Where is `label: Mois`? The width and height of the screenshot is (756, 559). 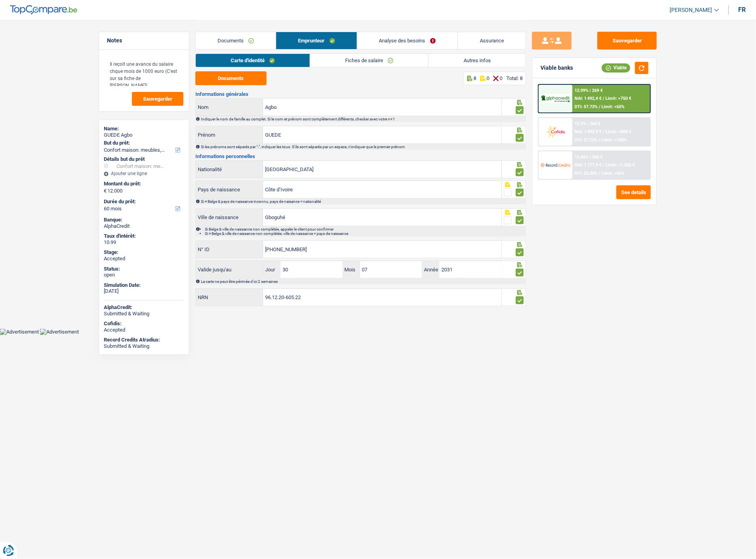 label: Mois is located at coordinates (351, 270).